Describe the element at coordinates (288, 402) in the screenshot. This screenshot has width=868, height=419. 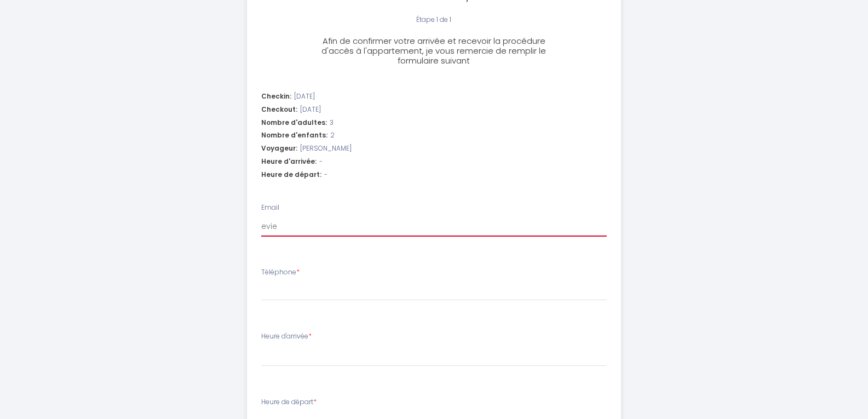
I see `label: Heure de départ` at that location.